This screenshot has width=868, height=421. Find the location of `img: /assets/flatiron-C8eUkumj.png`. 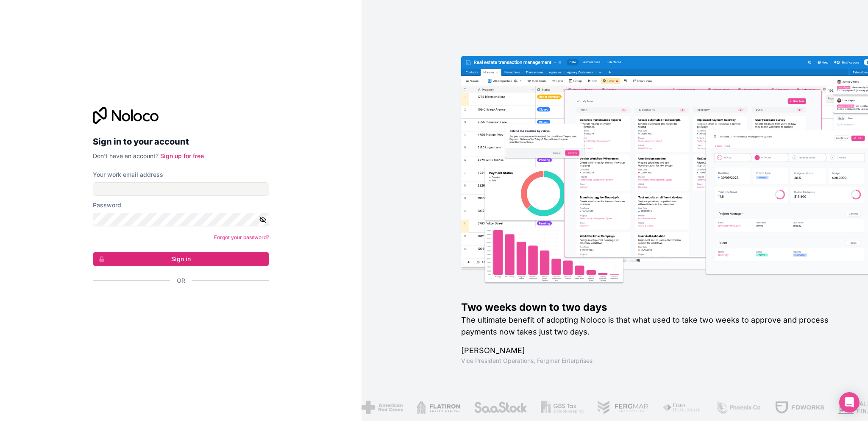

img: /assets/flatiron-C8eUkumj.png is located at coordinates (434, 407).